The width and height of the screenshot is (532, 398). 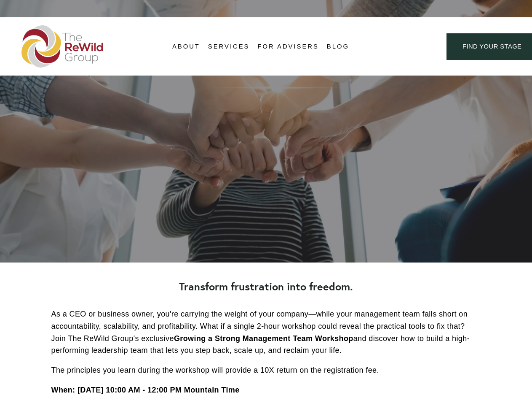 I want to click on img: The ReWild Group, so click(x=63, y=46).